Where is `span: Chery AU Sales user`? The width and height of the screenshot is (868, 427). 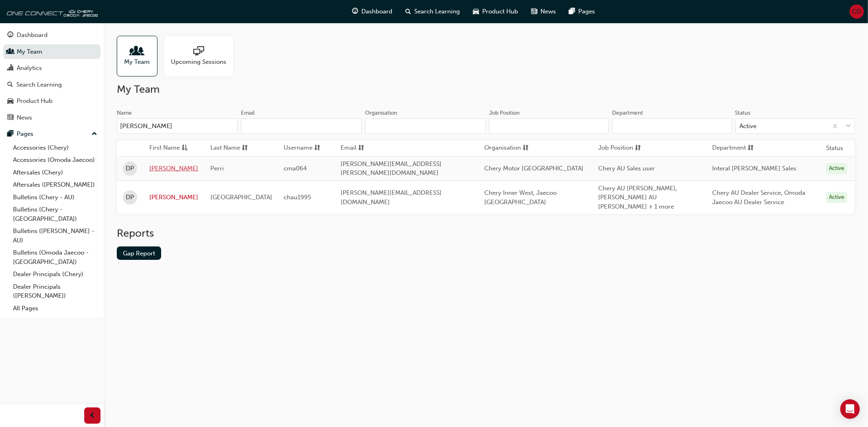 span: Chery AU Sales user is located at coordinates (626, 168).